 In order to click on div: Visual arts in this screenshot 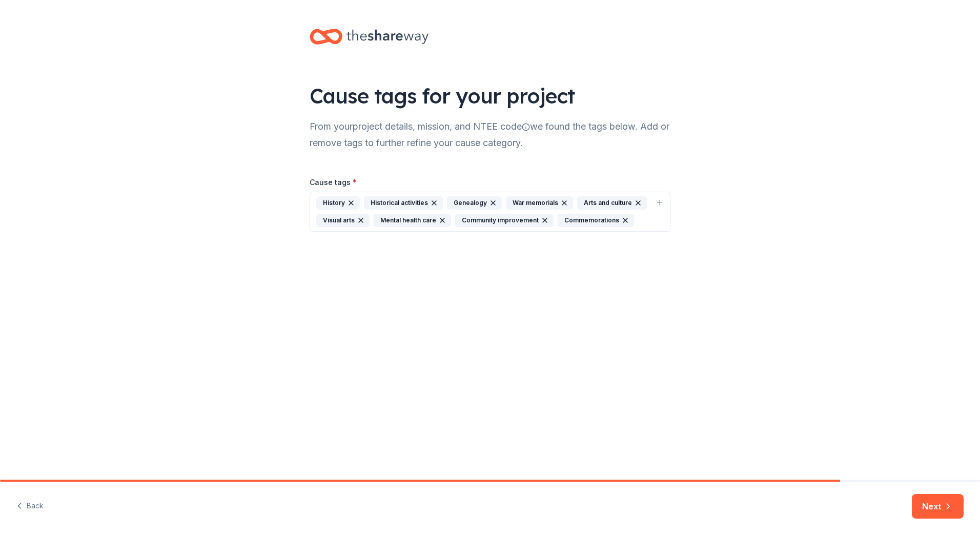, I will do `click(343, 221)`.